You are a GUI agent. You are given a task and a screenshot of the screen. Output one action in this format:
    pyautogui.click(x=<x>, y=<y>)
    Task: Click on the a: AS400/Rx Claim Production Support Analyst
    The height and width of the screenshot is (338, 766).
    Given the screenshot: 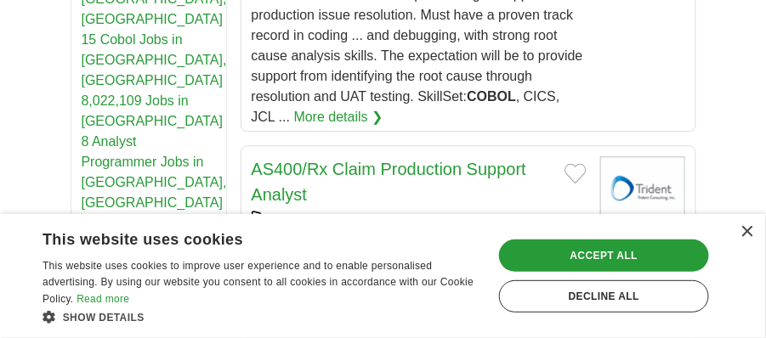 What is the action you would take?
    pyautogui.click(x=389, y=182)
    